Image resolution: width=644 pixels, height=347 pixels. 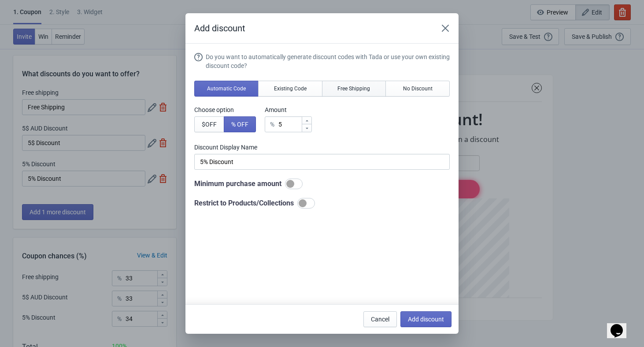 I want to click on button: $OFF, so click(x=209, y=124).